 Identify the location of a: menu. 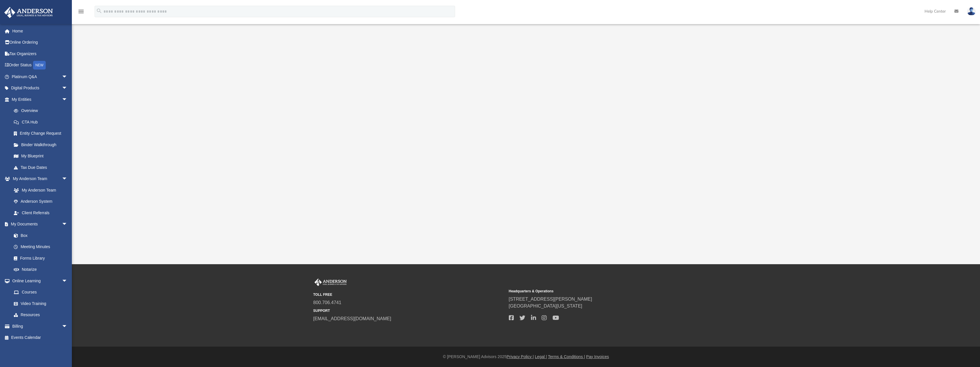
(81, 13).